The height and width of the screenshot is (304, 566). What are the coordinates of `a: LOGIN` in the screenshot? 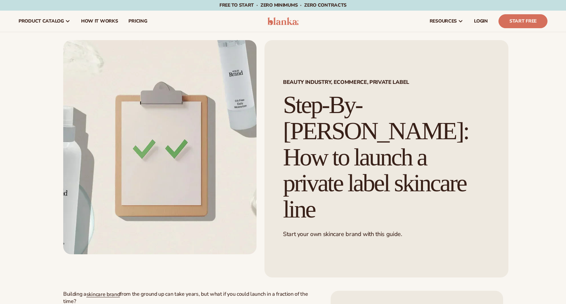 It's located at (481, 21).